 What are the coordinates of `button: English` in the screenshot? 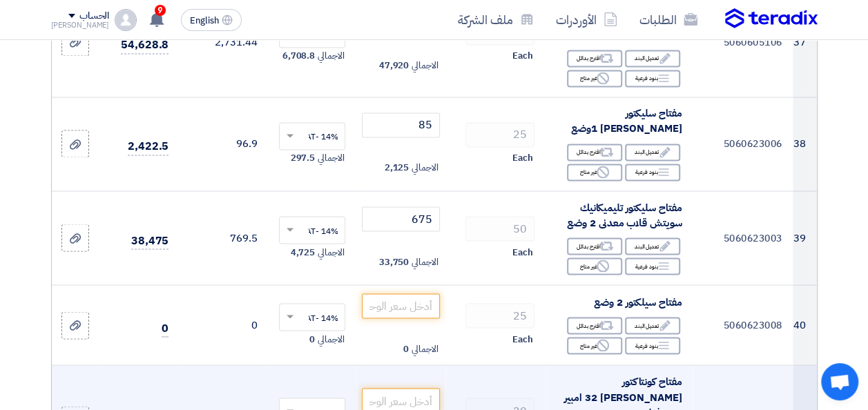 It's located at (212, 20).